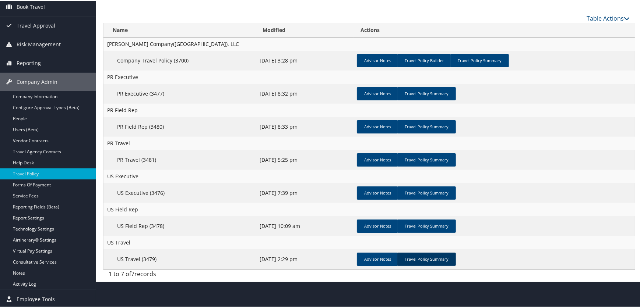  Describe the element at coordinates (180, 226) in the screenshot. I see `td: US Field Rep (3478)` at that location.